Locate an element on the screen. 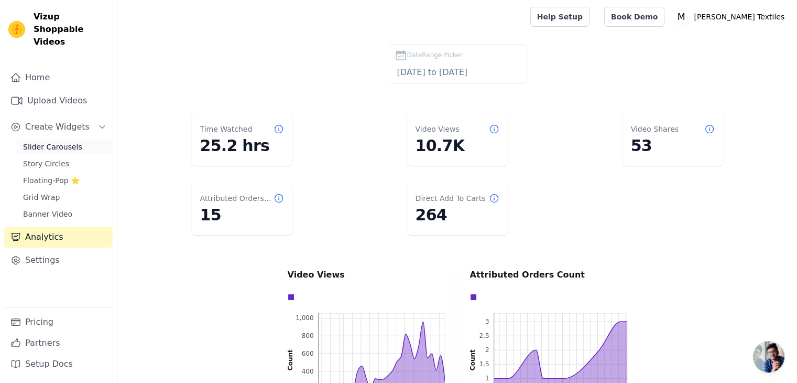 Image resolution: width=797 pixels, height=383 pixels. a: Home is located at coordinates (58, 78).